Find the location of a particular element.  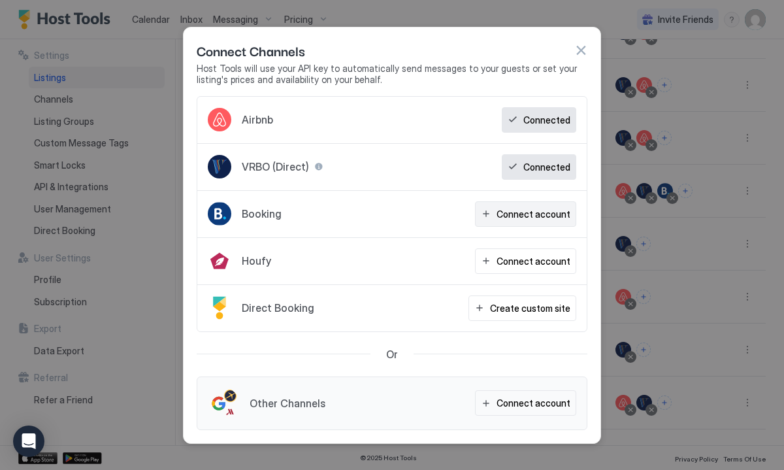

span: VRBO (Direct) is located at coordinates (275, 167).